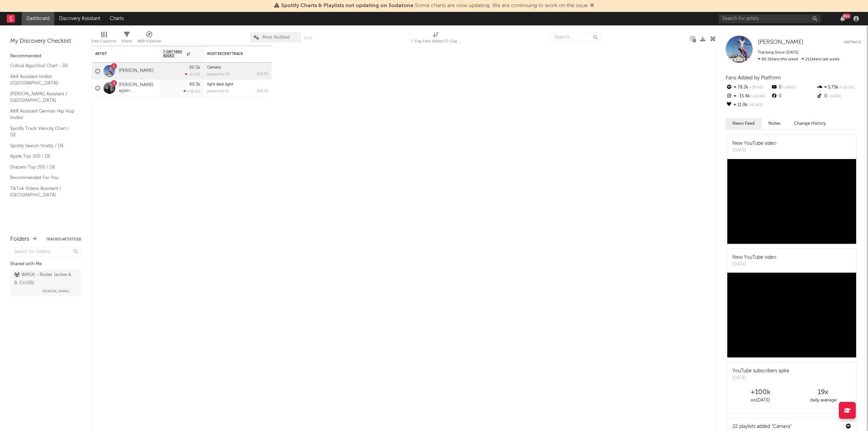  Describe the element at coordinates (347, 6) in the screenshot. I see `span: Spotify Charts & Playlists not updating on Sodatone` at that location.